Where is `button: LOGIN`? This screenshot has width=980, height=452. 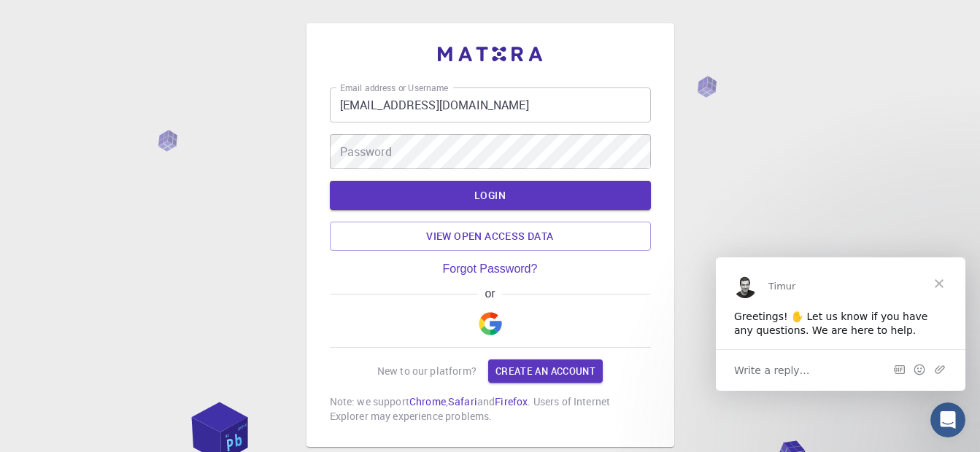
button: LOGIN is located at coordinates (490, 196).